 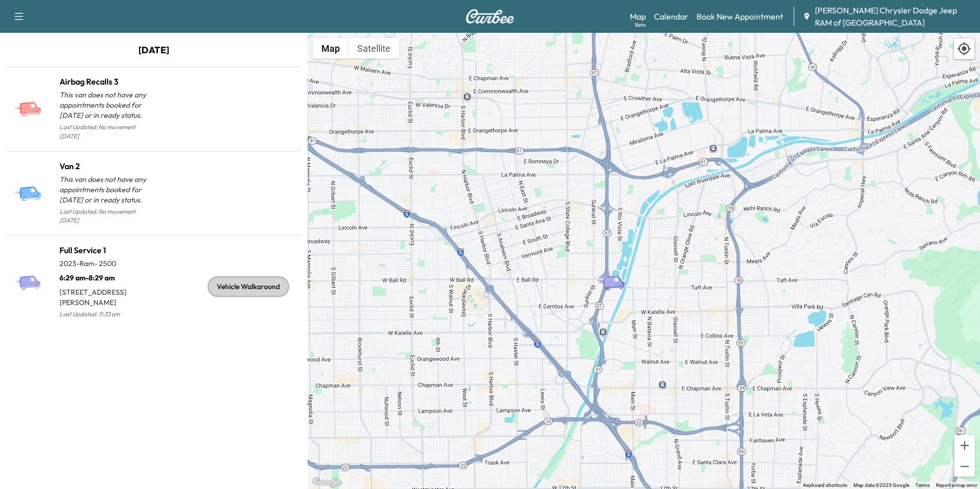 I want to click on div: Recenter map, so click(x=965, y=49).